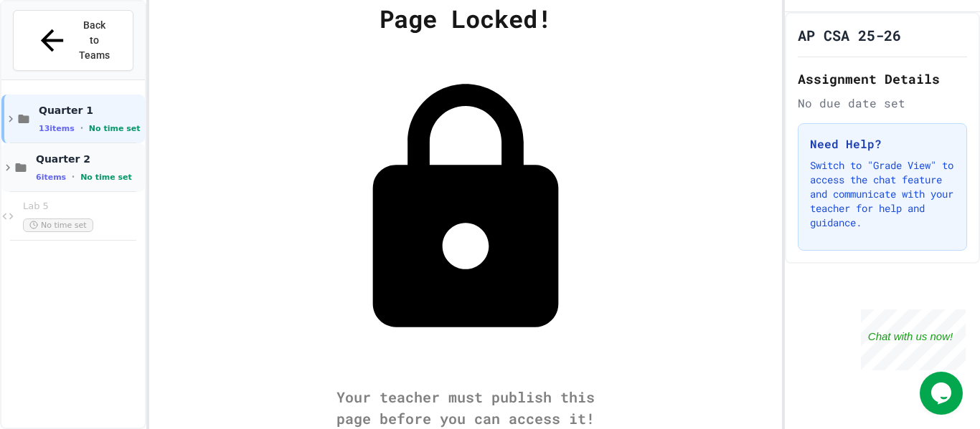  Describe the element at coordinates (51, 177) in the screenshot. I see `span: 6 items` at that location.